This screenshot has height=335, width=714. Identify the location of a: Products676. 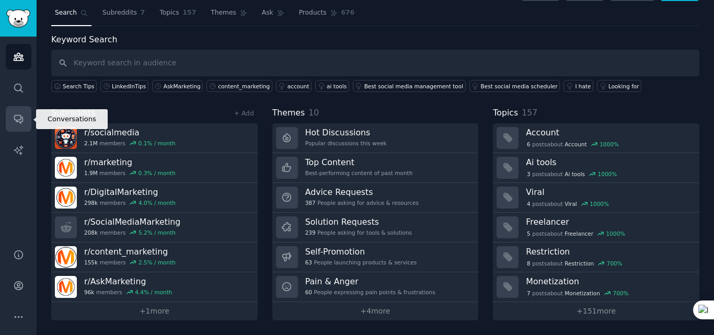
(327, 15).